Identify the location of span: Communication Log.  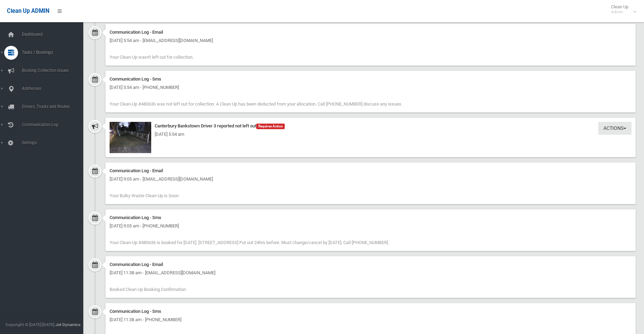
(54, 125).